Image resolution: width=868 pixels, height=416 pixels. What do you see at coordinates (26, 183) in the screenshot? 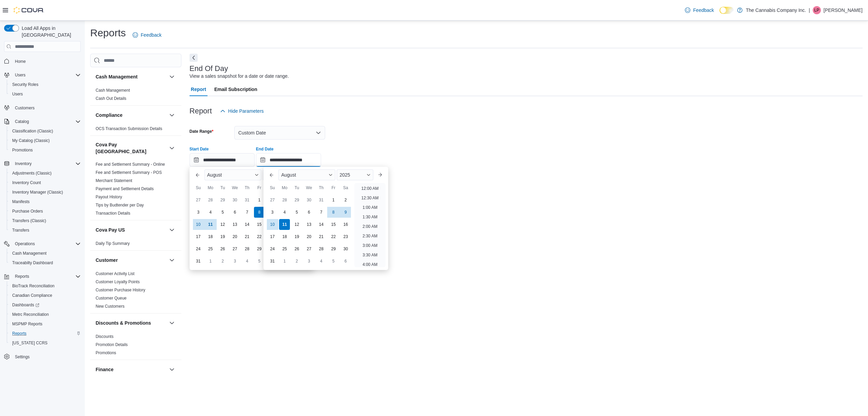
I see `a: Inventory Count` at bounding box center [26, 183].